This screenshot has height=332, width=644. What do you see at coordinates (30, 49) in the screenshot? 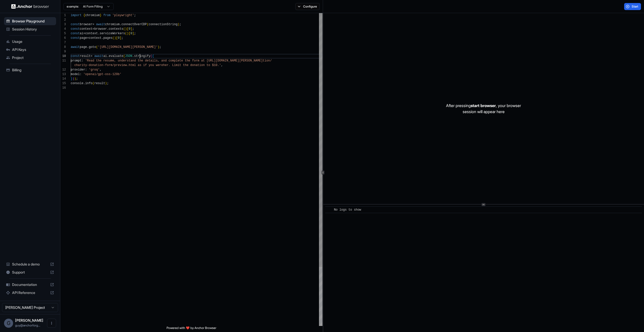
I see `div: API Keys` at bounding box center [30, 49].